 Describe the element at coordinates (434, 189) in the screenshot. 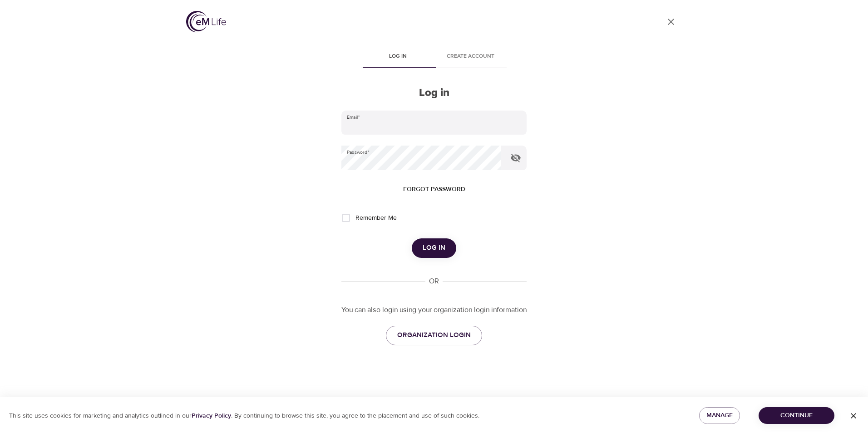

I see `span: Forgot password` at that location.